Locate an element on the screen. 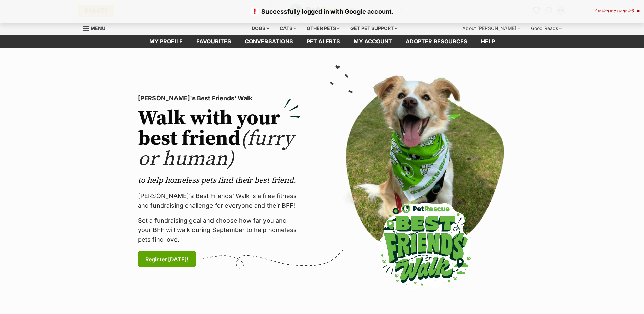 Image resolution: width=644 pixels, height=314 pixels. div: Good Reads is located at coordinates (547, 28).